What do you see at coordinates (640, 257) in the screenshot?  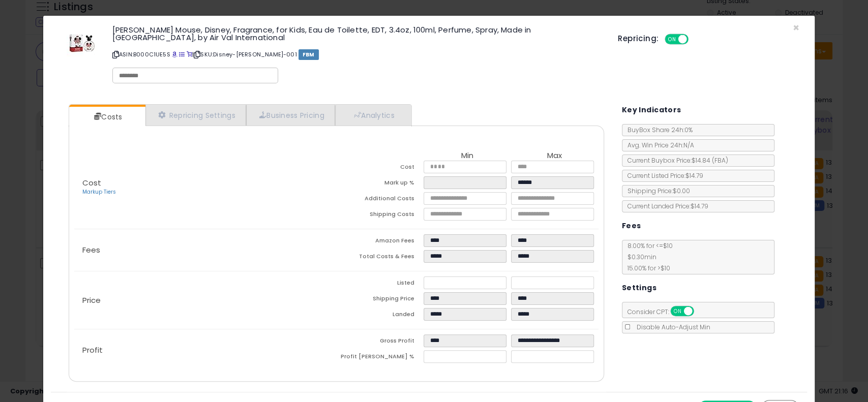 I see `span: $0.30 min` at bounding box center [640, 257].